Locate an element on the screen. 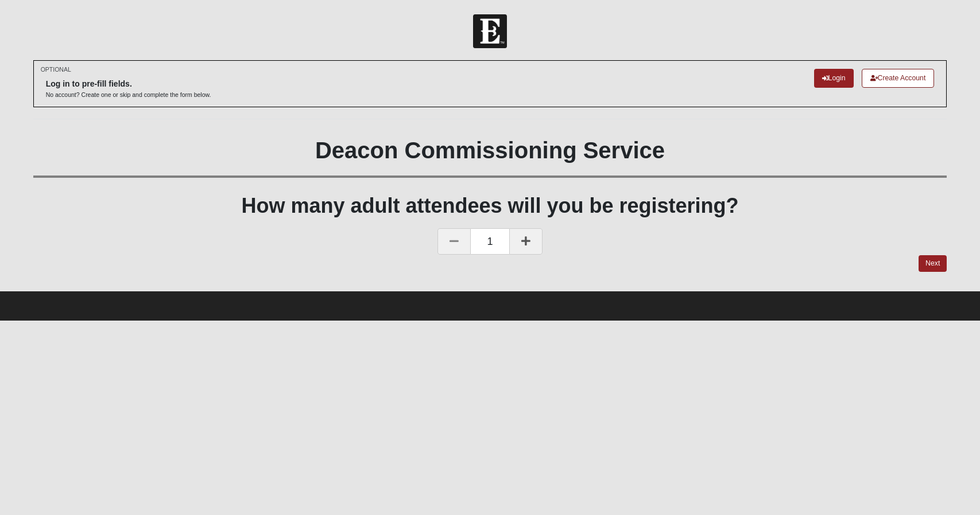 The height and width of the screenshot is (515, 980). b: Deacon Commissioning Service is located at coordinates (490, 150).